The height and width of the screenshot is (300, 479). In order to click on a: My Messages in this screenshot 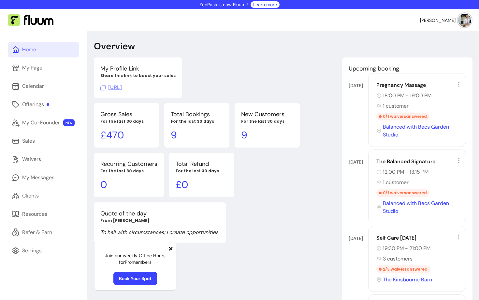, I will do `click(43, 177)`.